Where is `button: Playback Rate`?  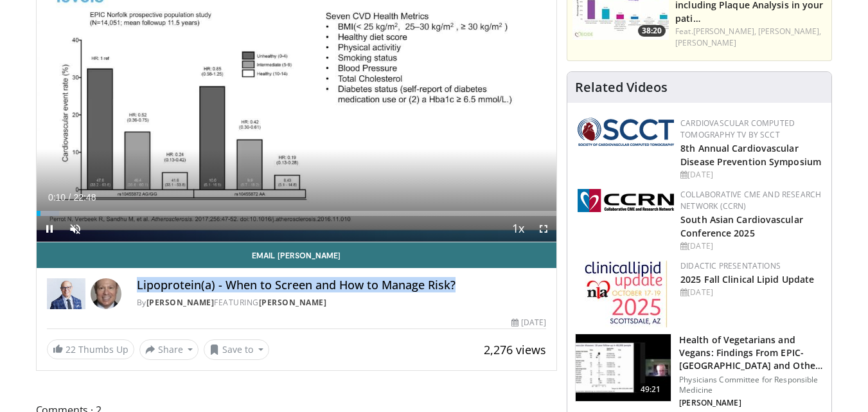 button: Playback Rate is located at coordinates (518, 229).